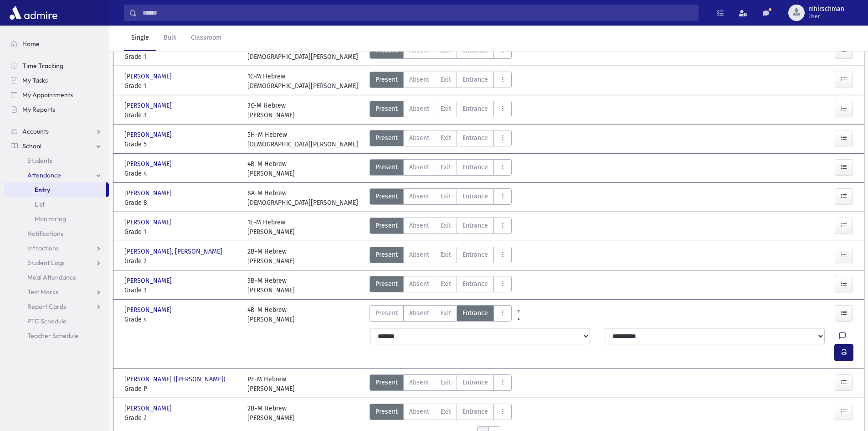  I want to click on span: PTC Schedule, so click(47, 321).